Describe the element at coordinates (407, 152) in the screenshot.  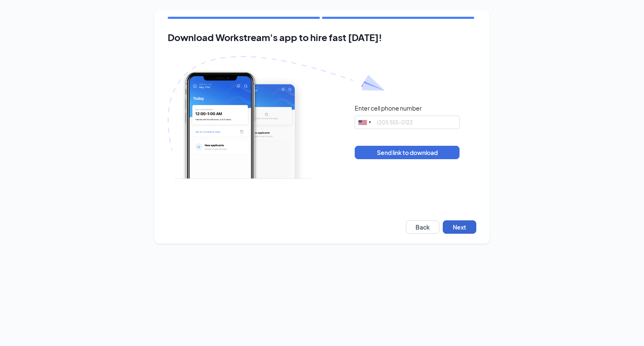
I see `button: Send link to download` at that location.